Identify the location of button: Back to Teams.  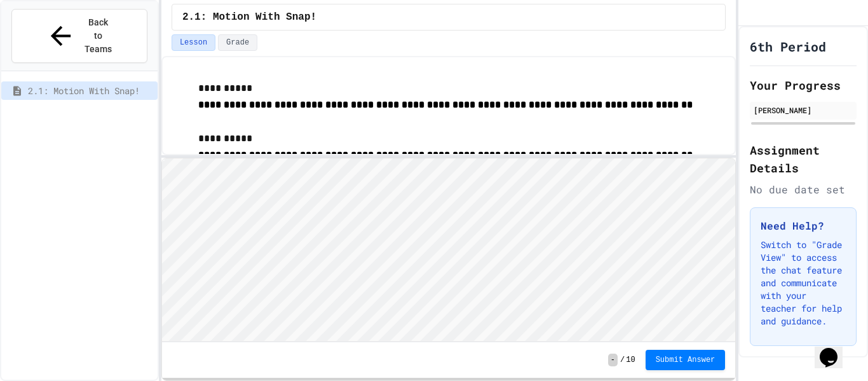
(80, 36).